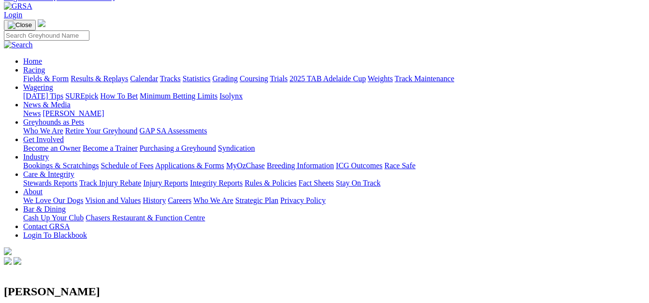  What do you see at coordinates (225, 78) in the screenshot?
I see `a: Grading` at bounding box center [225, 78].